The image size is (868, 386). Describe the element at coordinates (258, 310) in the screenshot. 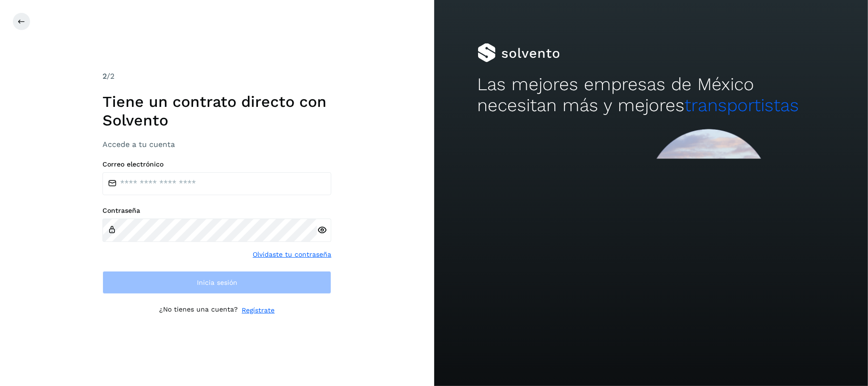

I see `a: Regístrate` at that location.